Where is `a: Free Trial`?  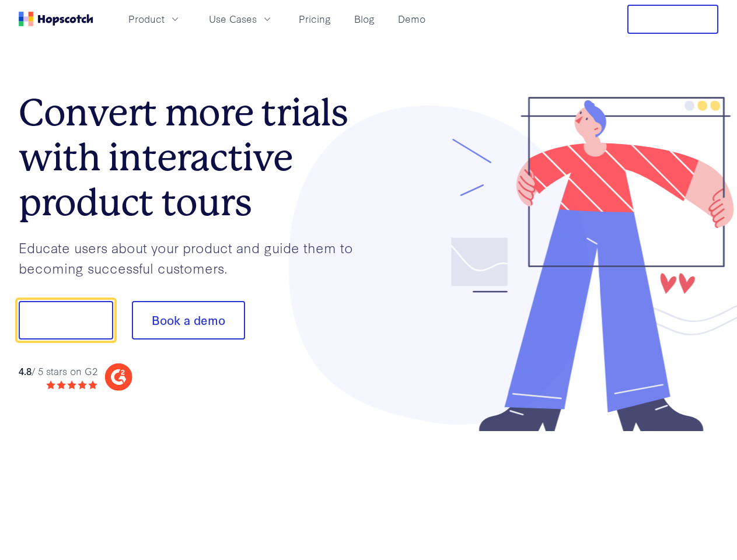 a: Free Trial is located at coordinates (673, 19).